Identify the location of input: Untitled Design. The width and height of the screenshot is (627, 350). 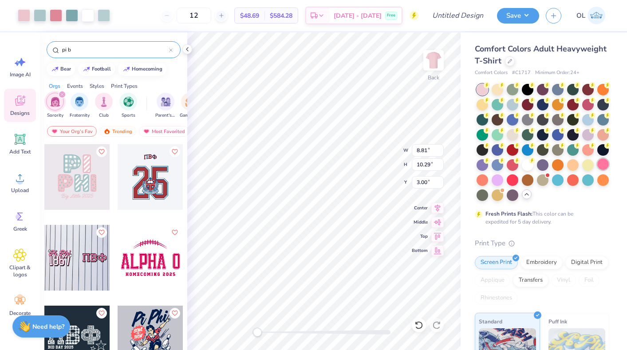
(458, 16).